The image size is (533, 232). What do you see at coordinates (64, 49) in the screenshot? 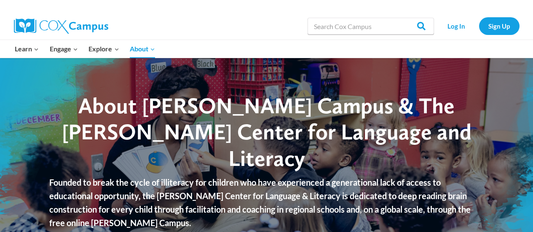
I see `span: Engage` at bounding box center [64, 49].